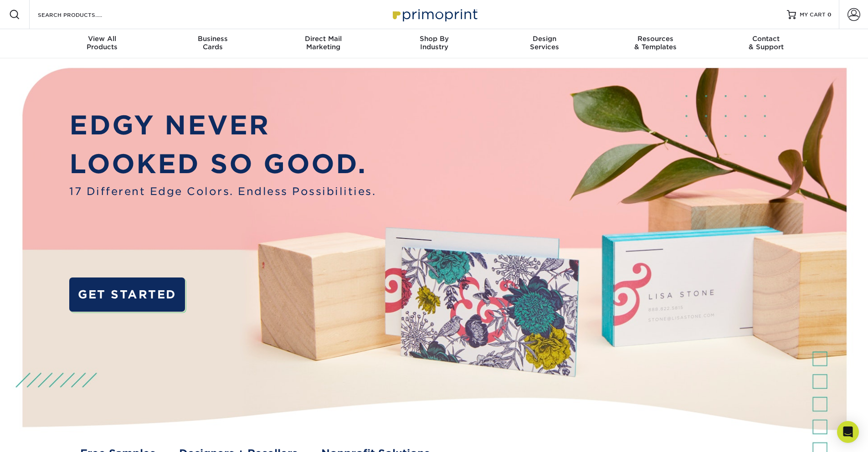 This screenshot has height=452, width=868. What do you see at coordinates (102, 43) in the screenshot?
I see `div: Products` at bounding box center [102, 43].